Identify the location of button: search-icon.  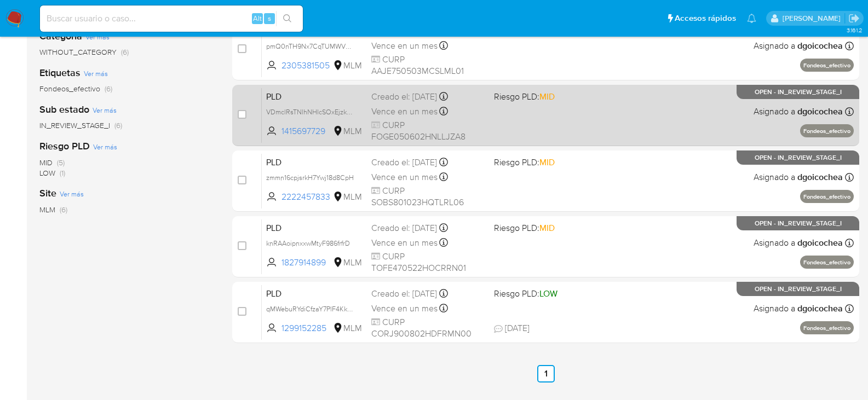
(287, 18).